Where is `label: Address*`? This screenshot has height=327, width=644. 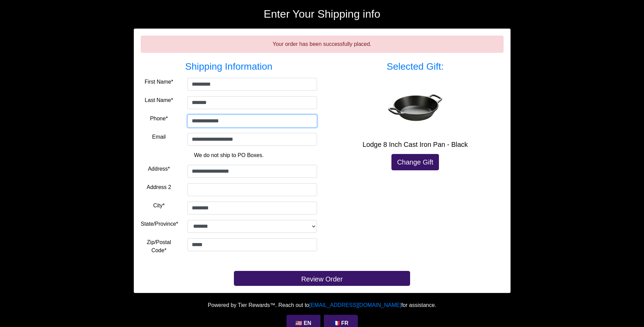
label: Address* is located at coordinates (159, 169).